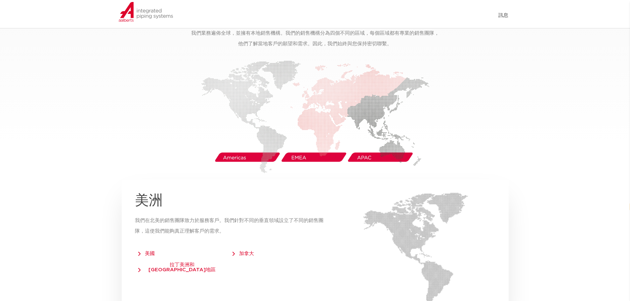 This screenshot has height=301, width=630. I want to click on a: 訊息, so click(504, 16).